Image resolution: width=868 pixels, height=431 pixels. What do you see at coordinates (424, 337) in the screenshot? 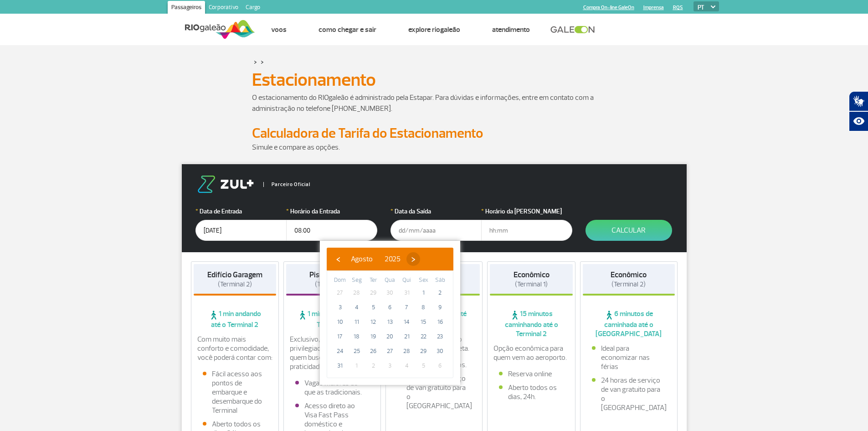
I see `span: 22` at bounding box center [424, 337].